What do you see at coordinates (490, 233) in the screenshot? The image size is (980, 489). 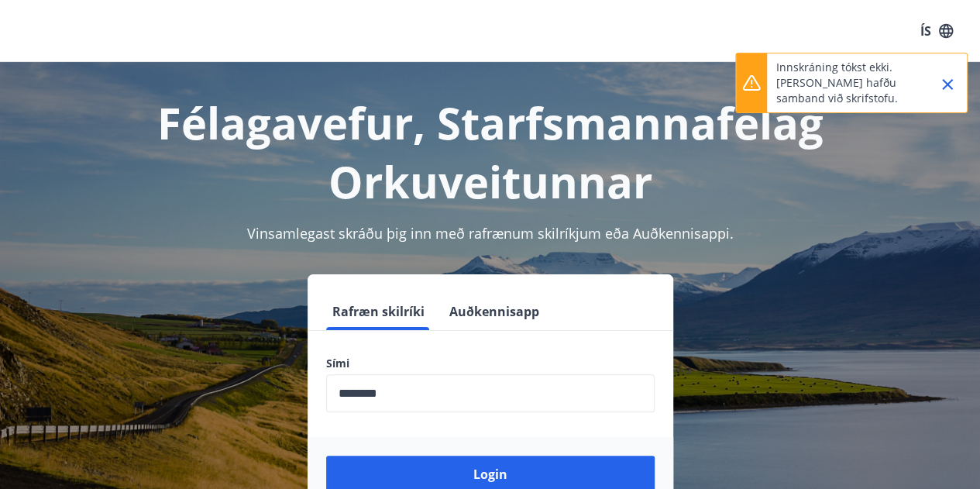 I see `span: Vinsamlegast skráðu þig inn með rafrænum skilríkjum eða Auðkennisappi.` at bounding box center [490, 233].